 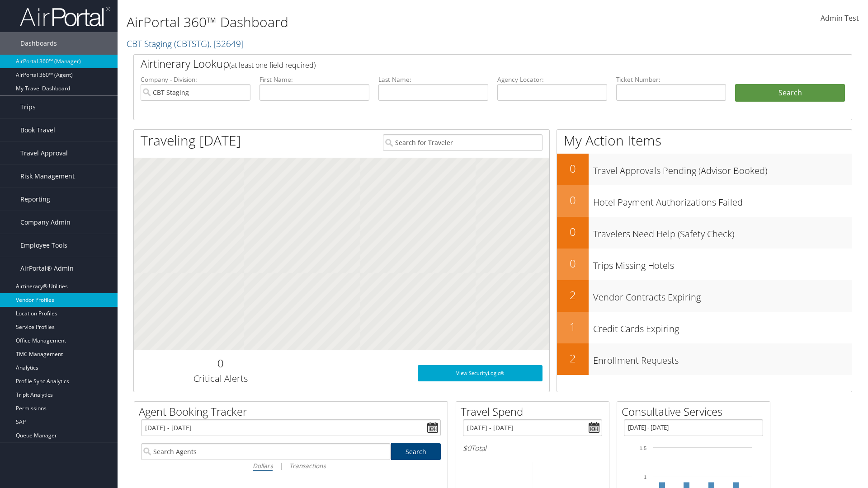 What do you see at coordinates (839, 18) in the screenshot?
I see `span: Admin Test` at bounding box center [839, 18].